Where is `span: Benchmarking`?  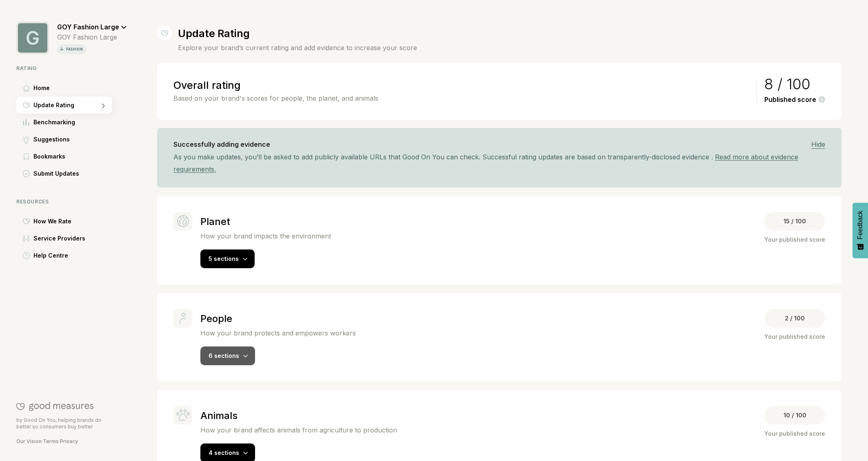
span: Benchmarking is located at coordinates (54, 122).